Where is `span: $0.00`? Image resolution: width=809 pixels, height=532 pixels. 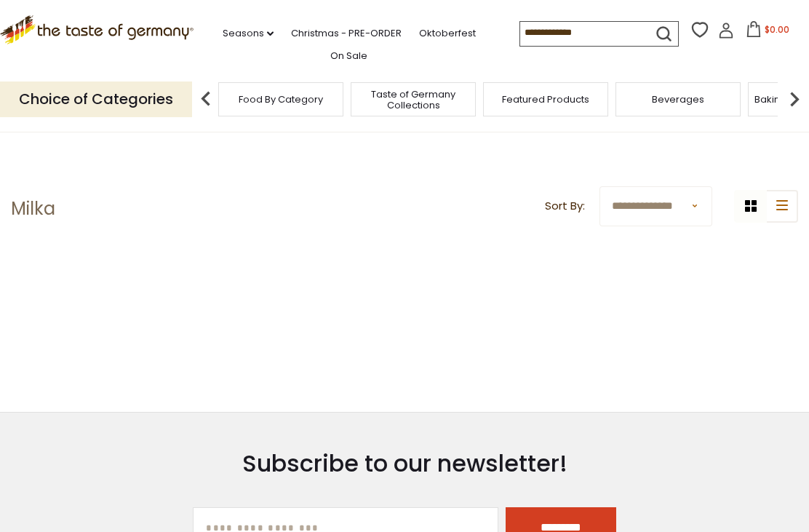 span: $0.00 is located at coordinates (777, 29).